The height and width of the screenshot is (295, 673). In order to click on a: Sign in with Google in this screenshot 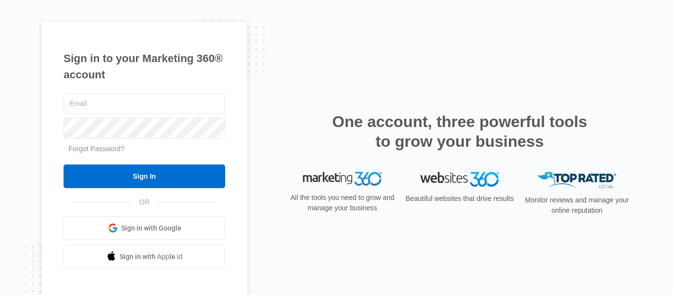, I will do `click(144, 228)`.